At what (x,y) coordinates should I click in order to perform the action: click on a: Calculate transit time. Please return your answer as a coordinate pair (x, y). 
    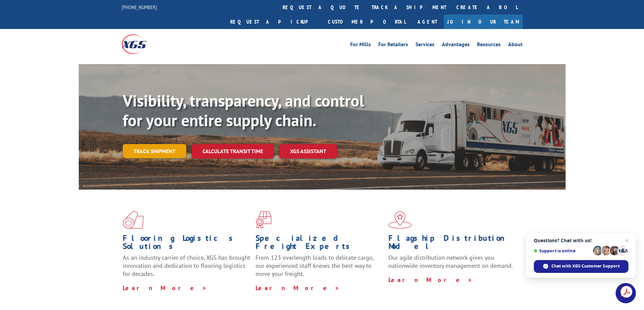
    Looking at the image, I should click on (232, 151).